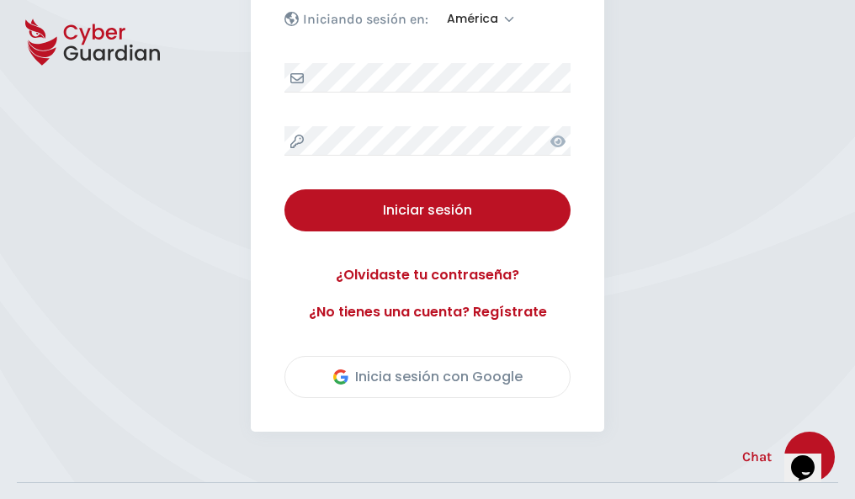  I want to click on div: Inicia sesión con Google, so click(427, 377).